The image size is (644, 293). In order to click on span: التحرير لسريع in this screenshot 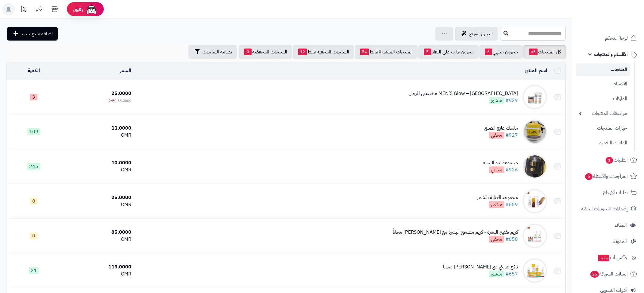, I will do `click(481, 34)`.